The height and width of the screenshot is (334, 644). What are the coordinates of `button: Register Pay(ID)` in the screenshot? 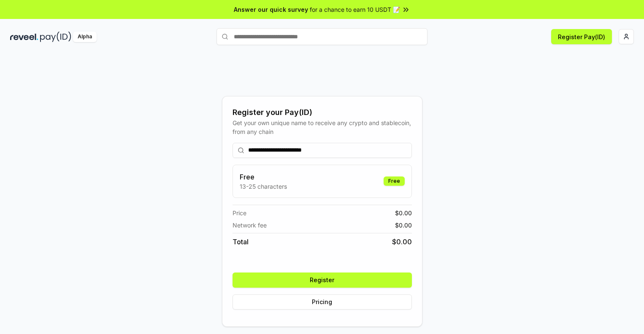 It's located at (582, 37).